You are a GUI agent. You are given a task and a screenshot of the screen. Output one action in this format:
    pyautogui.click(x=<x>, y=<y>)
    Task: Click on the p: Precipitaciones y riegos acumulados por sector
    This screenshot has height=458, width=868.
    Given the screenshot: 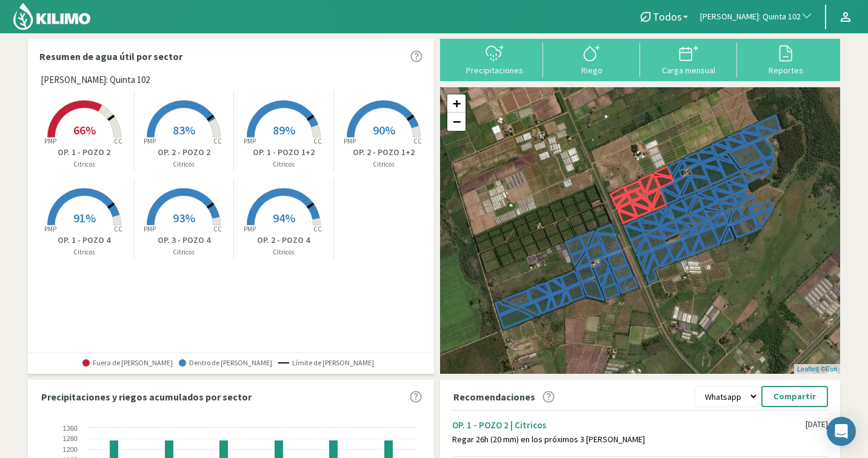 What is the action you would take?
    pyautogui.click(x=146, y=397)
    